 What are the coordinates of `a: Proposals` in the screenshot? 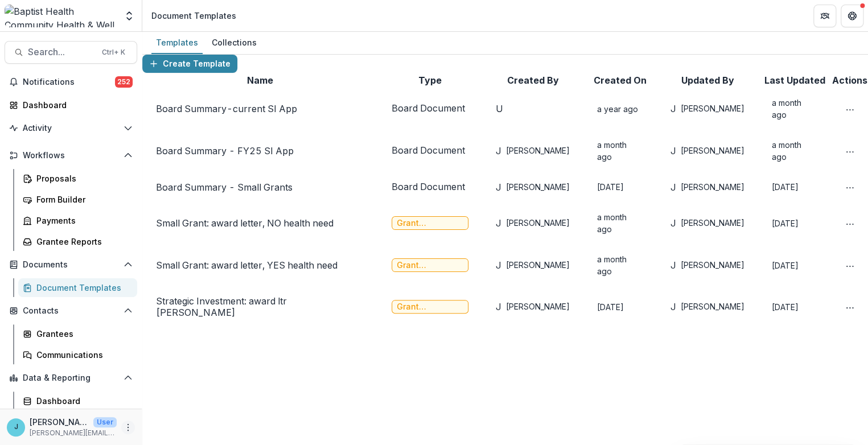 It's located at (77, 178).